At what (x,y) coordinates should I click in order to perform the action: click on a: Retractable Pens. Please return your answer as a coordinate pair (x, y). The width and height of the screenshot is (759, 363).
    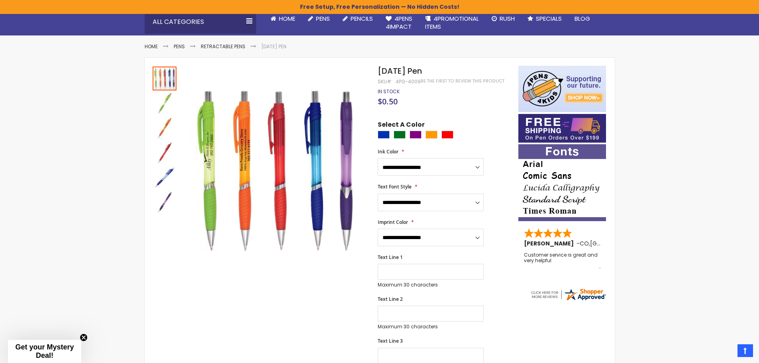
    Looking at the image, I should click on (223, 46).